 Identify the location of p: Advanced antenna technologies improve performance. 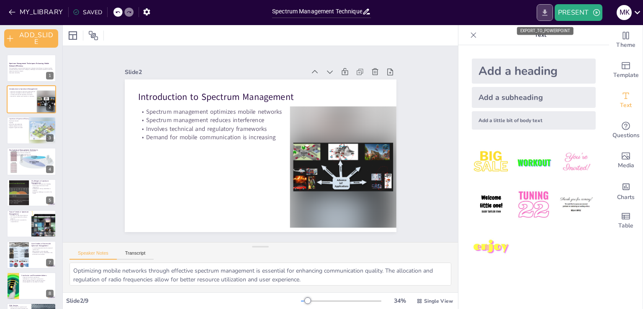
(31, 156).